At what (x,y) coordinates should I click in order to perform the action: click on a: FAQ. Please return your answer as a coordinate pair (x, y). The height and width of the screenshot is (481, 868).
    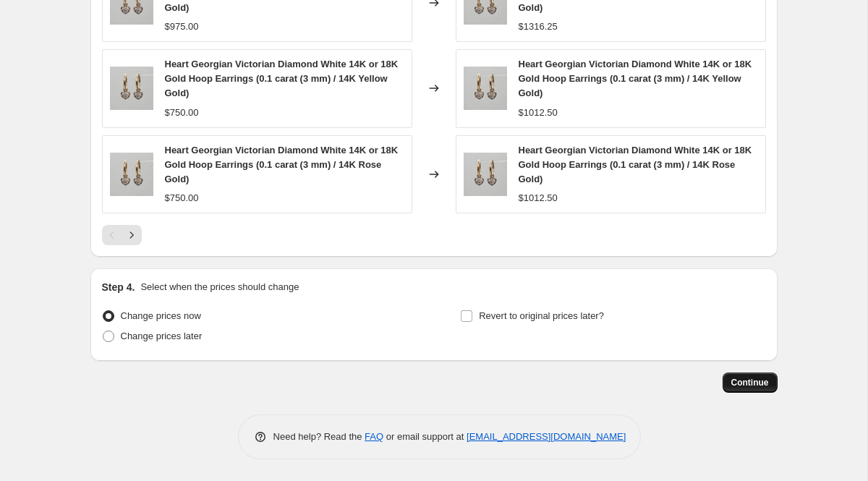
    Looking at the image, I should click on (374, 436).